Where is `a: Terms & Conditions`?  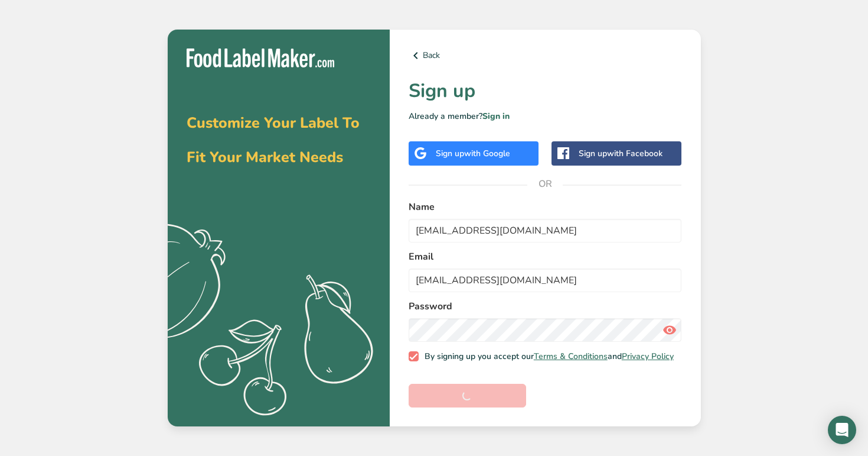
a: Terms & Conditions is located at coordinates (571, 356).